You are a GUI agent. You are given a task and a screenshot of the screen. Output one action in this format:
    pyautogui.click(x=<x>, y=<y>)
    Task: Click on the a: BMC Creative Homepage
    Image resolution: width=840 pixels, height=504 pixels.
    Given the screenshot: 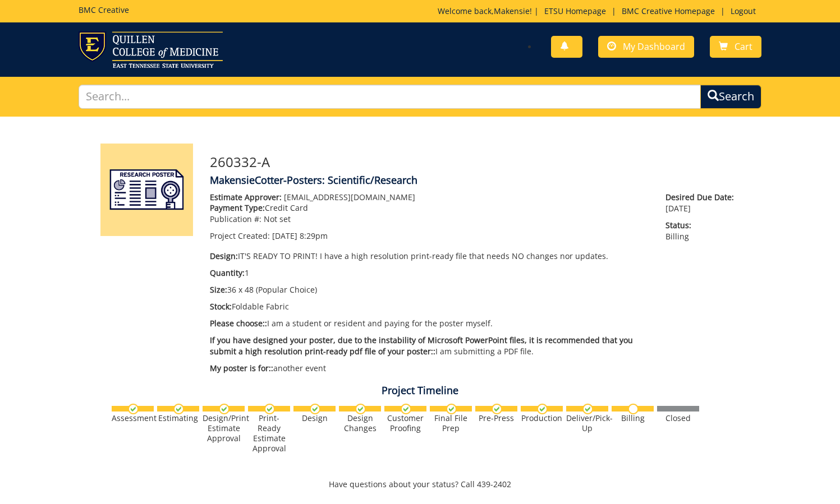 What is the action you would take?
    pyautogui.click(x=668, y=10)
    